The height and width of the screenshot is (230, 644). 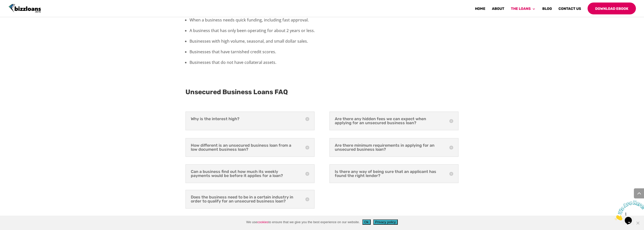 What do you see at coordinates (569, 10) in the screenshot?
I see `a: Contact Us` at bounding box center [569, 10].